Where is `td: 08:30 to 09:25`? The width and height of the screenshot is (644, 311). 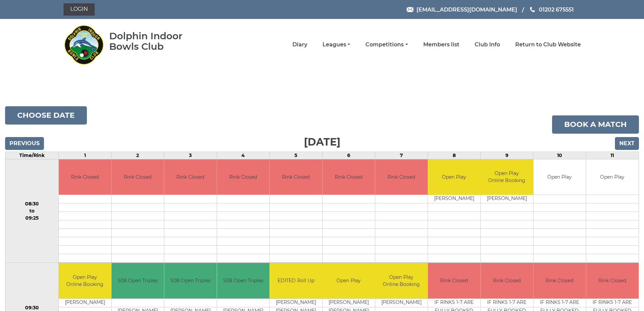 td: 08:30 to 09:25 is located at coordinates (32, 211).